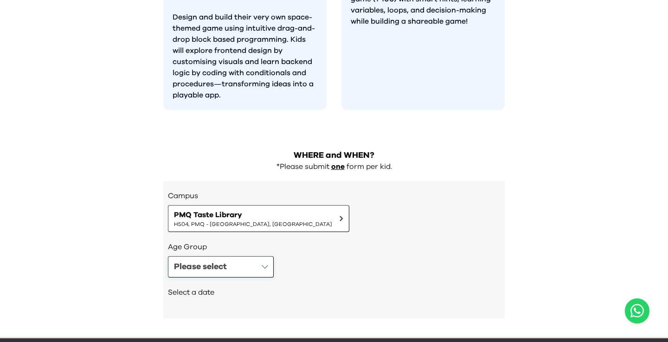 The image size is (668, 342). Describe the element at coordinates (637, 311) in the screenshot. I see `button: Open WhatsApp chat` at that location.